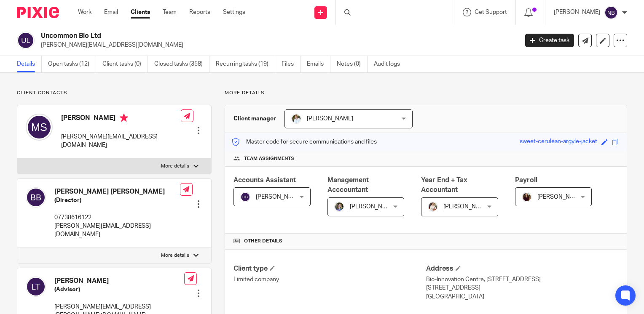 This screenshot has height=314, width=644. I want to click on span: Management Acccountant, so click(348, 185).